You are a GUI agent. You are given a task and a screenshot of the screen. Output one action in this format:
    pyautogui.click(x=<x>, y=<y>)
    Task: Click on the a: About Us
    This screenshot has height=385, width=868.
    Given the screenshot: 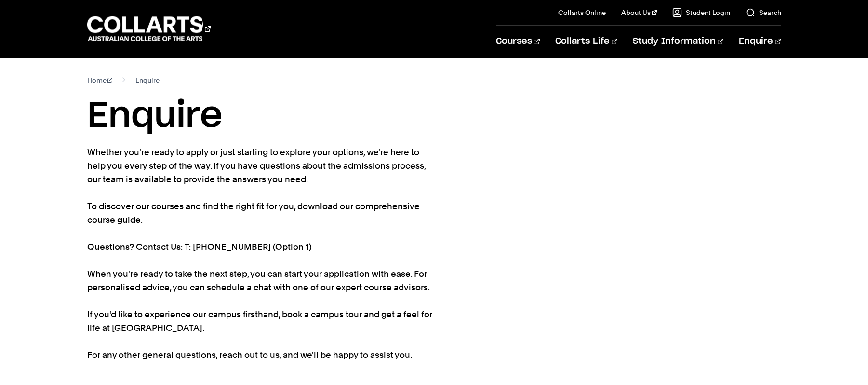 What is the action you would take?
    pyautogui.click(x=639, y=13)
    